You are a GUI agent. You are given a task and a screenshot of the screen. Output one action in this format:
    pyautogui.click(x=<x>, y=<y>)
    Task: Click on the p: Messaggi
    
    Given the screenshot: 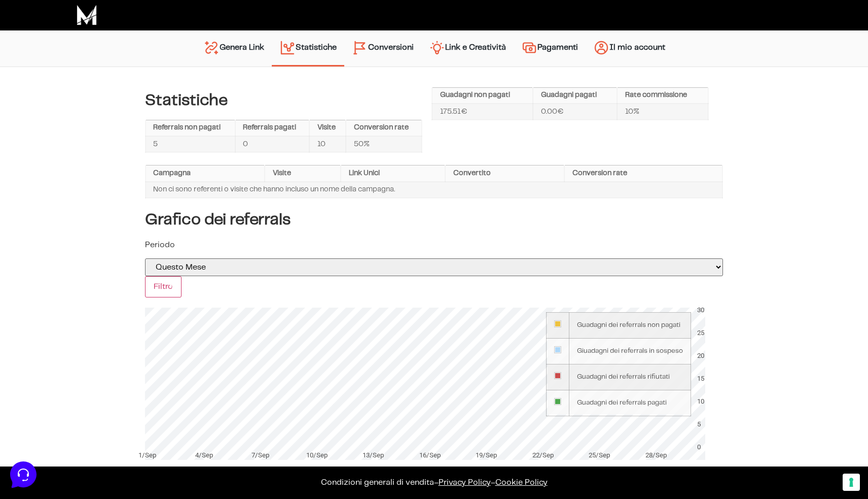 What is the action you would take?
    pyautogui.click(x=101, y=345)
    